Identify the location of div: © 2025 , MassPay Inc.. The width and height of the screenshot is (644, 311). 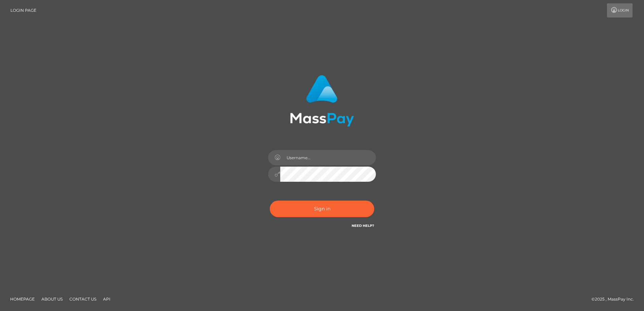
(615, 299).